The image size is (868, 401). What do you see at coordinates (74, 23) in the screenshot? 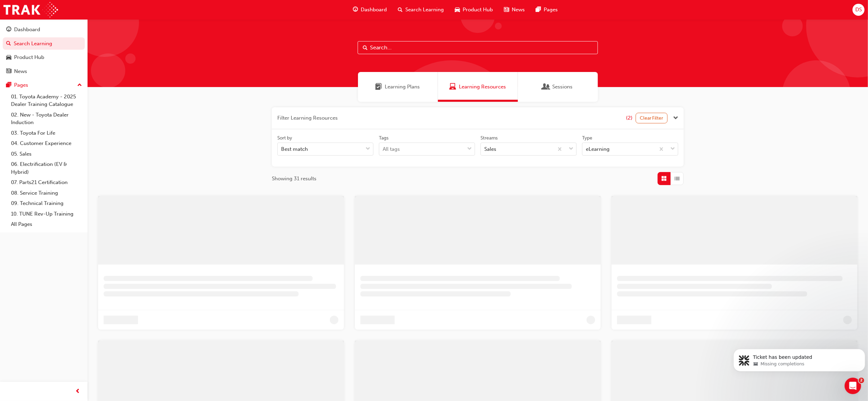
I see `p: Ticket has been updated` at bounding box center [74, 23].